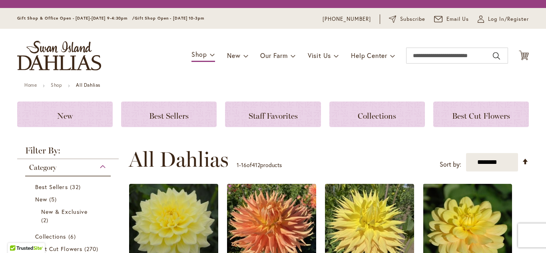  I want to click on span: 412, so click(256, 165).